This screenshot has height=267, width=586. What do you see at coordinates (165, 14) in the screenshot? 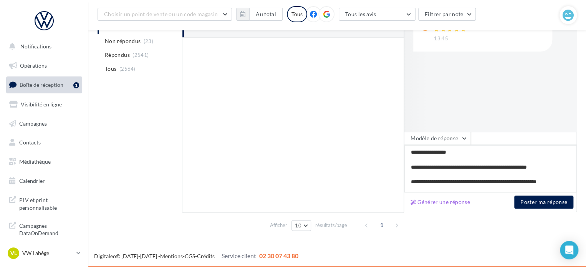
I see `button: Choisir un point de vente ou un code magasin` at bounding box center [165, 14].